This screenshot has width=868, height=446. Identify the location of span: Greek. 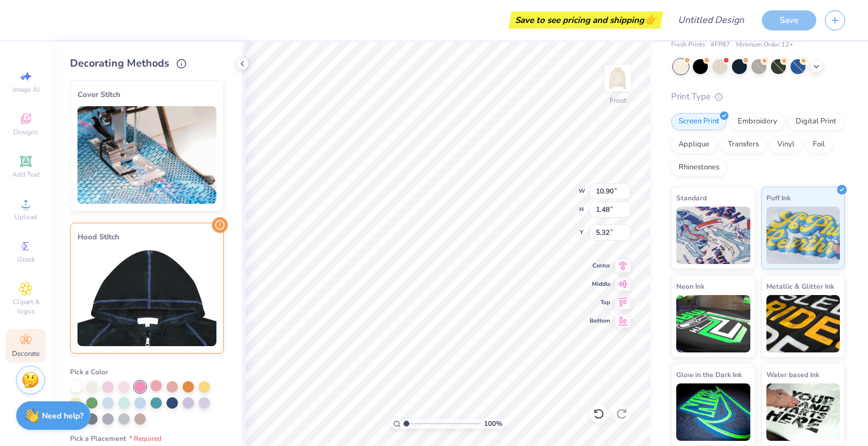
(26, 260).